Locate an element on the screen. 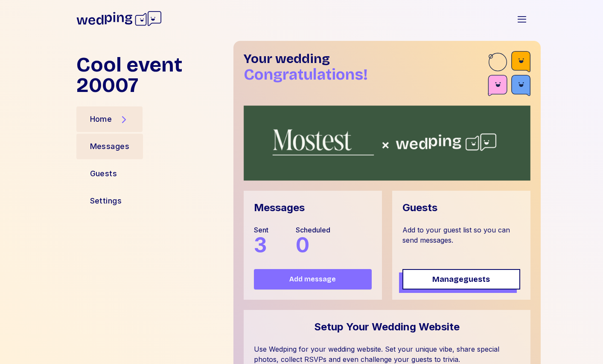  div: Home is located at coordinates (101, 119).